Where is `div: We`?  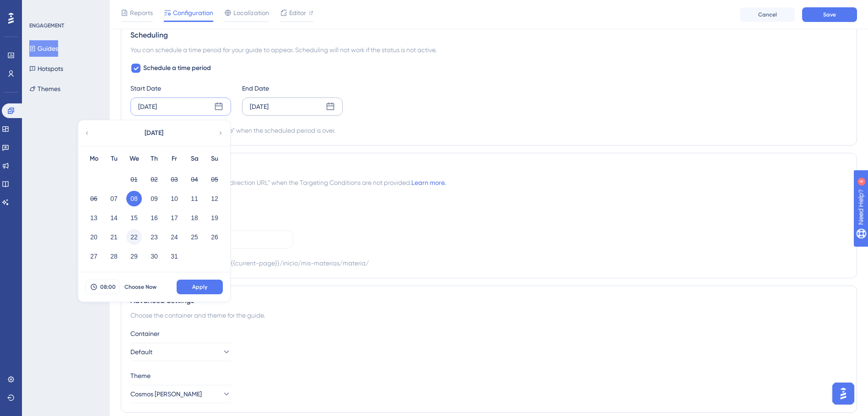
div: We is located at coordinates (134, 159).